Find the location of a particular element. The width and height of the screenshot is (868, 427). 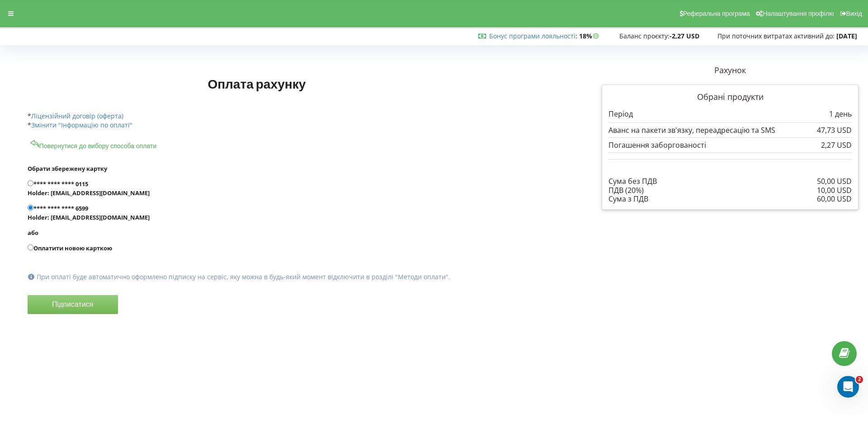

div: ПДВ (20%) is located at coordinates (730, 190).